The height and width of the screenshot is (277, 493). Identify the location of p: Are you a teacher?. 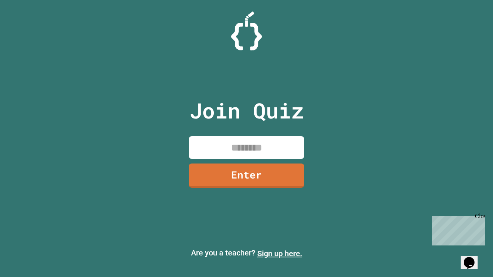
(246, 253).